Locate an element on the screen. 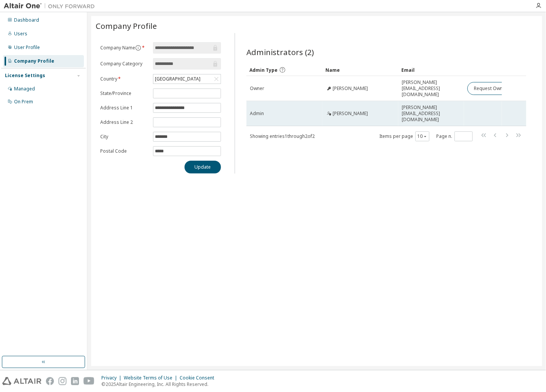  div: Dashboard is located at coordinates (27, 20).